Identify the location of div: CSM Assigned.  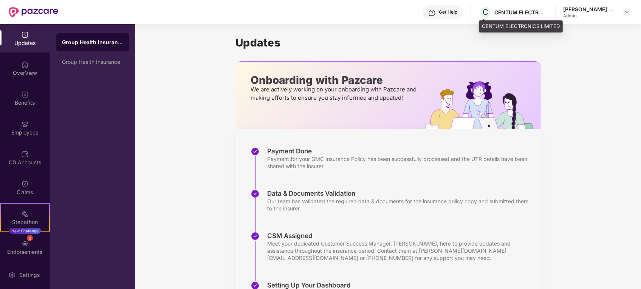
(400, 236).